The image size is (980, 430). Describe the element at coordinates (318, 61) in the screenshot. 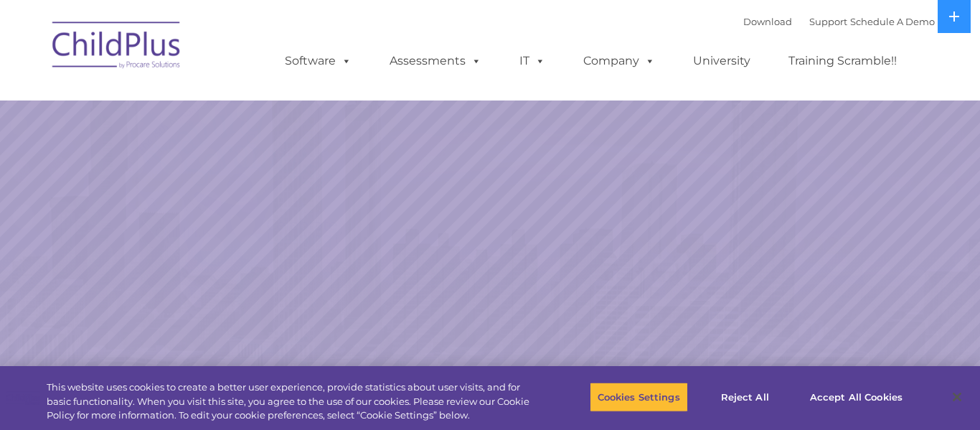

I see `a: Software` at that location.